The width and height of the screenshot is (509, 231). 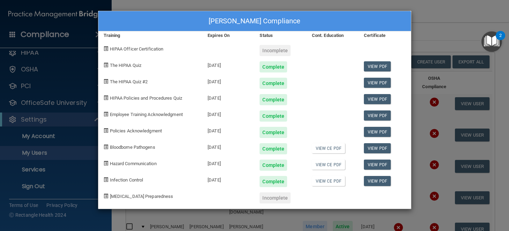 I want to click on button: Open Resource Center, 2 new notifications, so click(x=492, y=42).